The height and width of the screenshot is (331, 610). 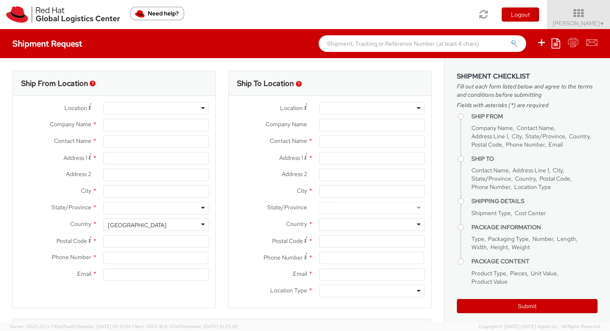 What do you see at coordinates (157, 13) in the screenshot?
I see `button: Need help?` at bounding box center [157, 13].